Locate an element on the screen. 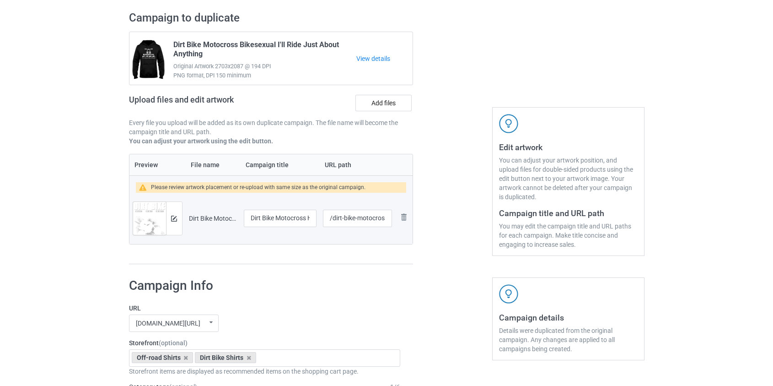 The height and width of the screenshot is (386, 773). label: Add files is located at coordinates (384, 103).